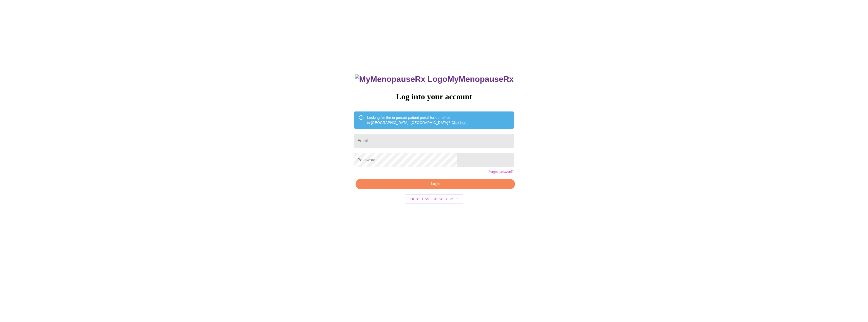 This screenshot has height=322, width=868. I want to click on span: Login, so click(435, 184).